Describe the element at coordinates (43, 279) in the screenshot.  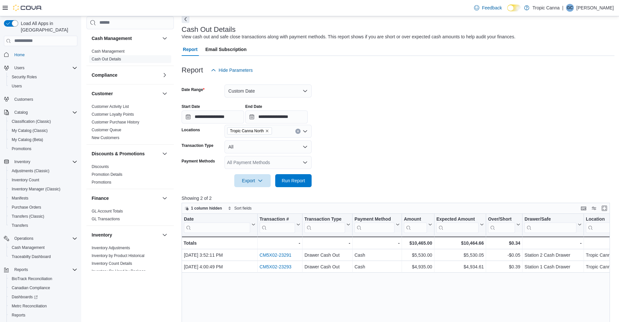
I see `span: BioTrack Reconciliation` at that location.